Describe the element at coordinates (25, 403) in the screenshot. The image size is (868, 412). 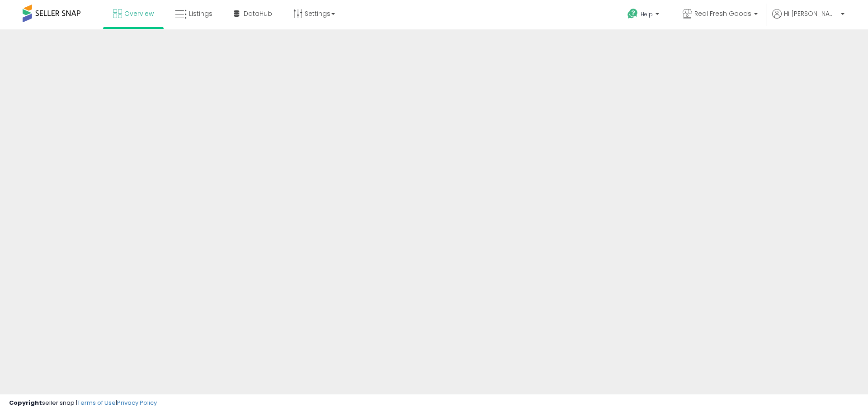
I see `strong: Copyright` at that location.